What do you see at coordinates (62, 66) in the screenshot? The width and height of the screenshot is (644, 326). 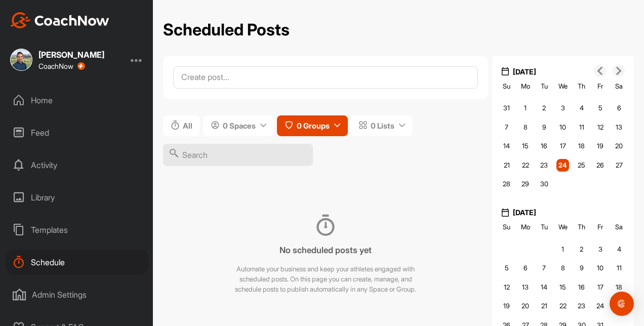 I see `div: CoachNow` at bounding box center [62, 66].